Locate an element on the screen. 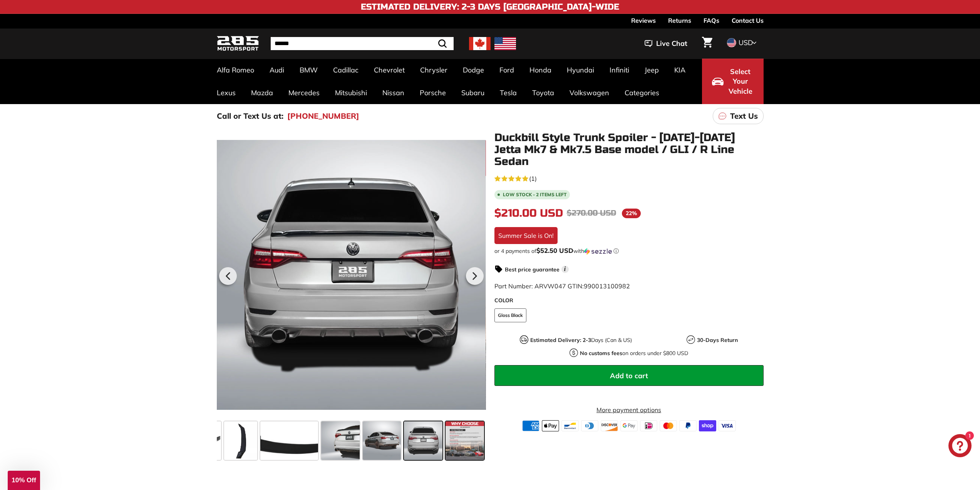  span: 990013100982 is located at coordinates (607, 286).